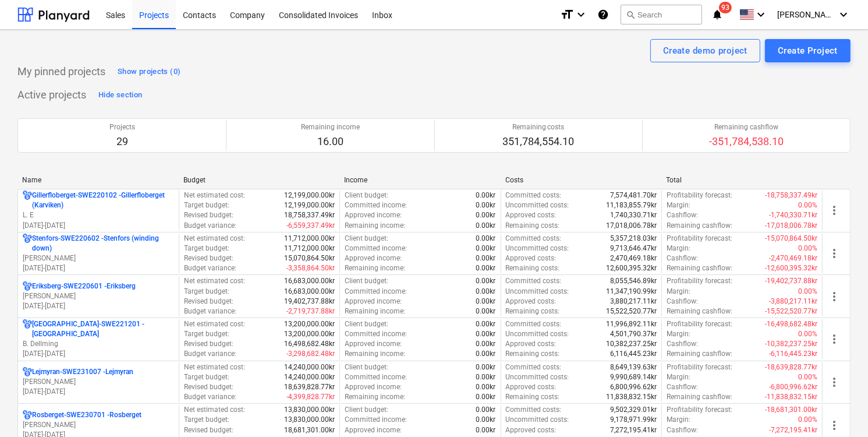 The width and height of the screenshot is (868, 437). What do you see at coordinates (309, 281) in the screenshot?
I see `p: 16,683,000.00kr` at bounding box center [309, 281].